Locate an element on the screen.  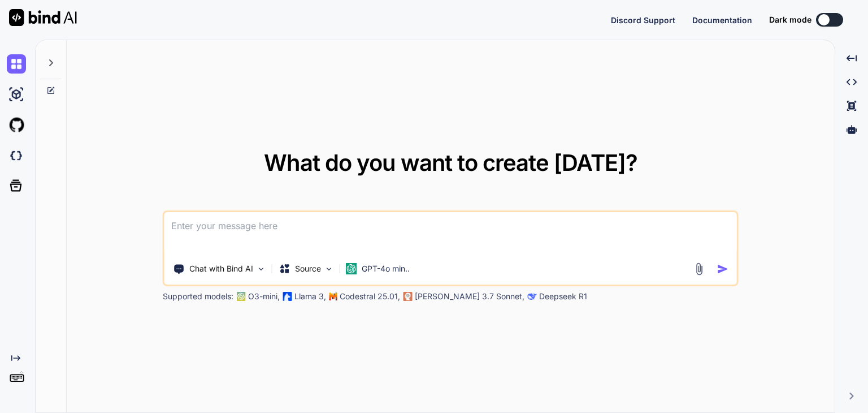
span: Dark mode is located at coordinates (790, 20).